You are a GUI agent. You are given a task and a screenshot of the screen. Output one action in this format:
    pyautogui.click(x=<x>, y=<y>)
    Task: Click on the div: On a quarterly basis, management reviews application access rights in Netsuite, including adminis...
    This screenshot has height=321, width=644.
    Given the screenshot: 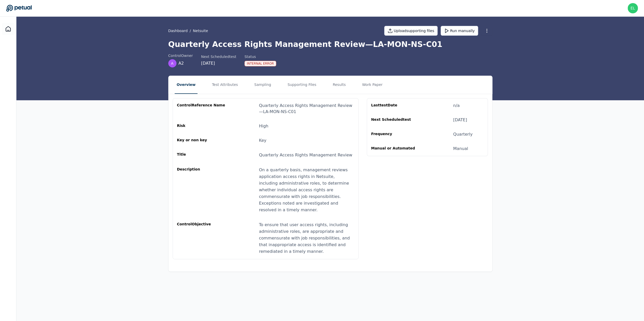 What is the action you would take?
    pyautogui.click(x=307, y=190)
    